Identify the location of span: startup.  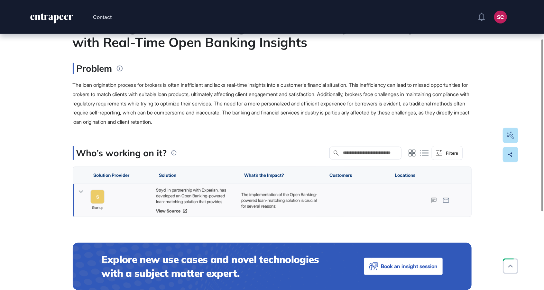
(97, 208).